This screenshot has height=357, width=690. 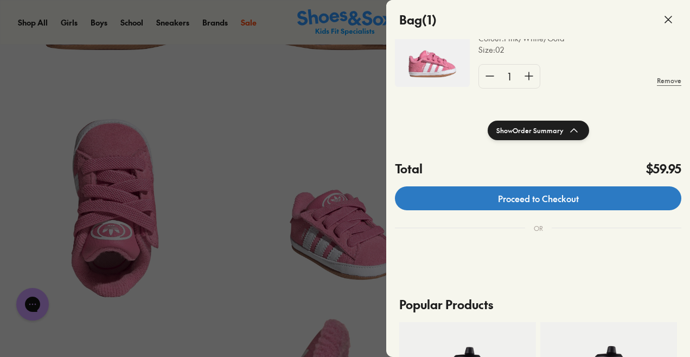 What do you see at coordinates (527, 49) in the screenshot?
I see `p: Size : 02` at bounding box center [527, 49].